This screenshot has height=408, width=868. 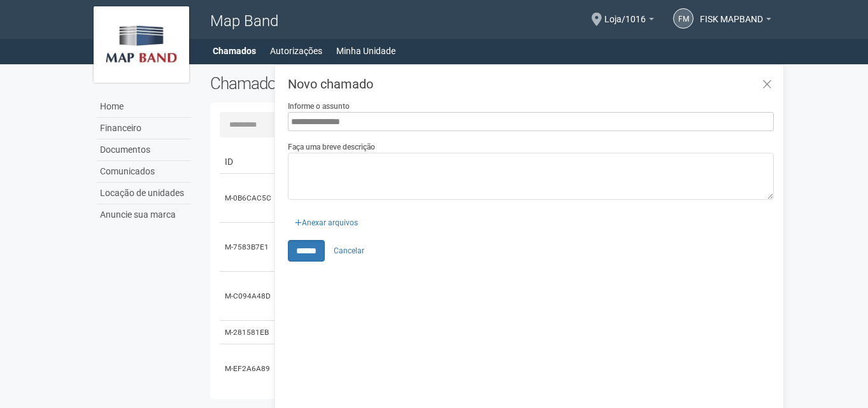 What do you see at coordinates (318, 106) in the screenshot?
I see `label: Informe o assunto` at bounding box center [318, 106].